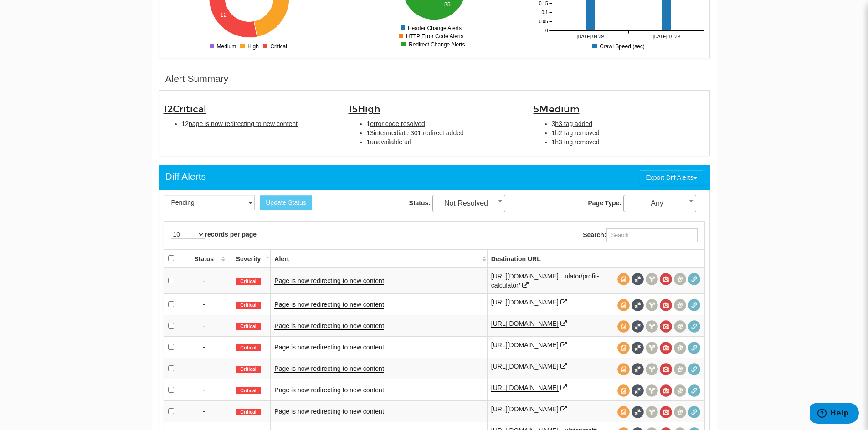 Image resolution: width=868 pixels, height=430 pixels. Describe the element at coordinates (258, 124) in the screenshot. I see `li: 12` at that location.